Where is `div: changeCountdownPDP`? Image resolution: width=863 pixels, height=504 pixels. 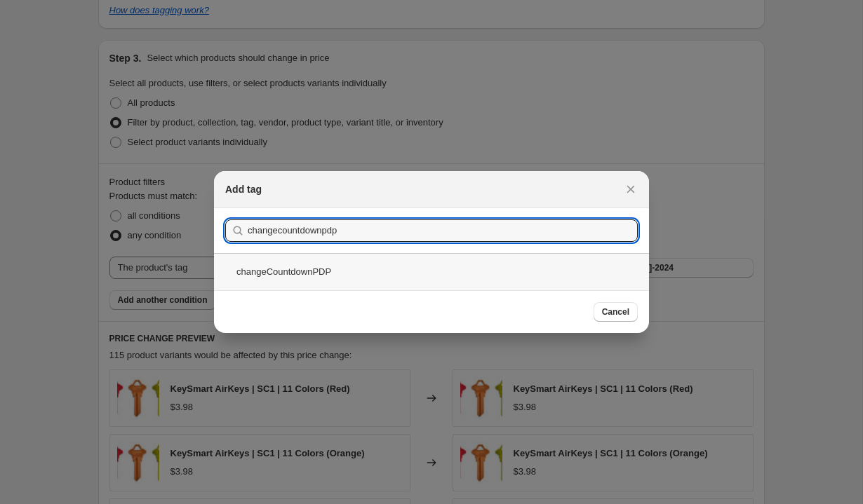
div: changeCountdownPDP is located at coordinates (432, 272).